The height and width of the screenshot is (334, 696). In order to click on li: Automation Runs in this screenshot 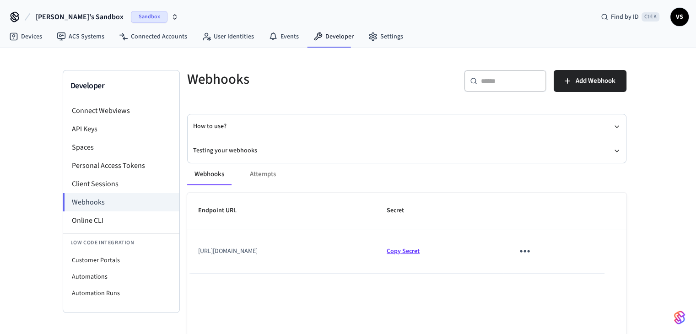, I will do `click(121, 293)`.